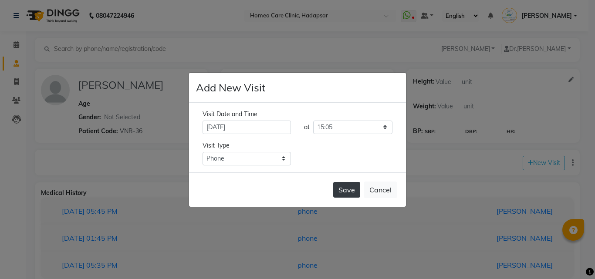 The image size is (595, 279). Describe the element at coordinates (347, 190) in the screenshot. I see `button: Save` at that location.